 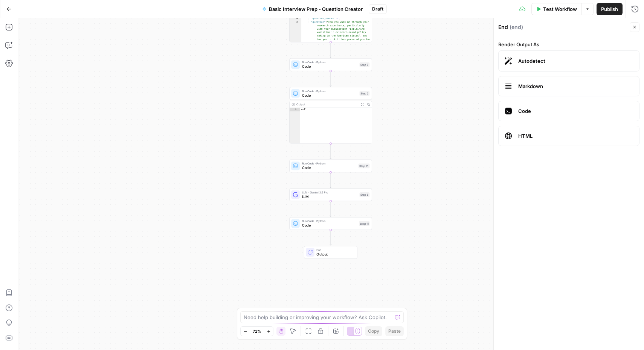 I want to click on span: ( end ), so click(x=516, y=27).